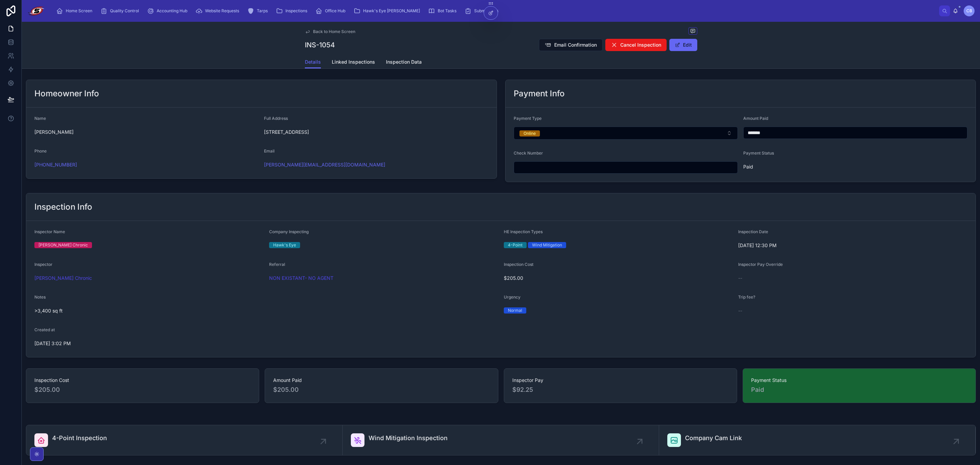 Image resolution: width=980 pixels, height=465 pixels. Describe the element at coordinates (222, 11) in the screenshot. I see `span: Website Requests` at that location.